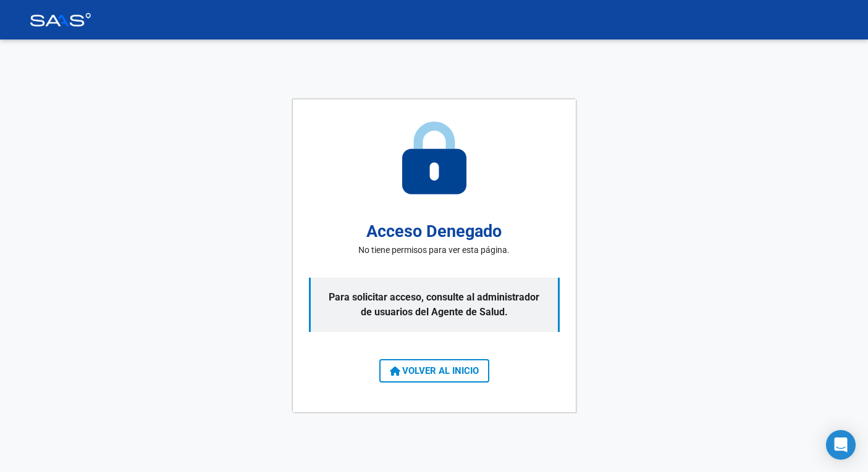 The width and height of the screenshot is (868, 472). What do you see at coordinates (434, 250) in the screenshot?
I see `p: No tiene permisos para ver esta página.` at bounding box center [434, 250].